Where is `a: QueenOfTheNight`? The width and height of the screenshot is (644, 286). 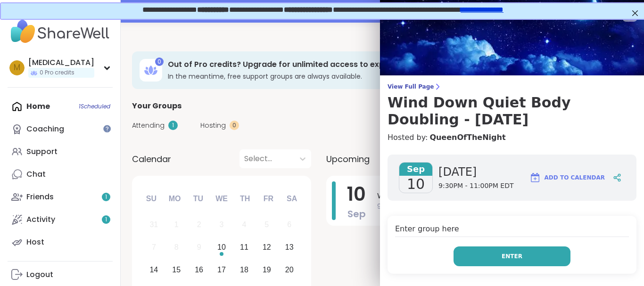
a: QueenOfTheNight is located at coordinates (467, 138).